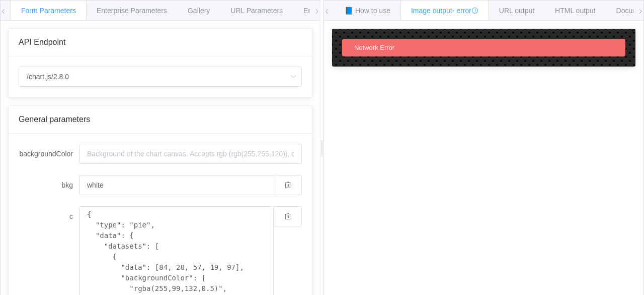  What do you see at coordinates (375, 47) in the screenshot?
I see `span: Network Error` at bounding box center [375, 47].